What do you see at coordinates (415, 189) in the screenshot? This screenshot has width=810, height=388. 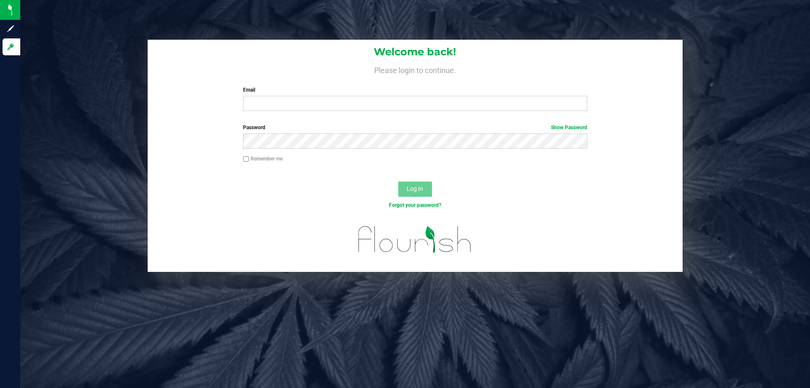 I see `button: Log In` at bounding box center [415, 189].